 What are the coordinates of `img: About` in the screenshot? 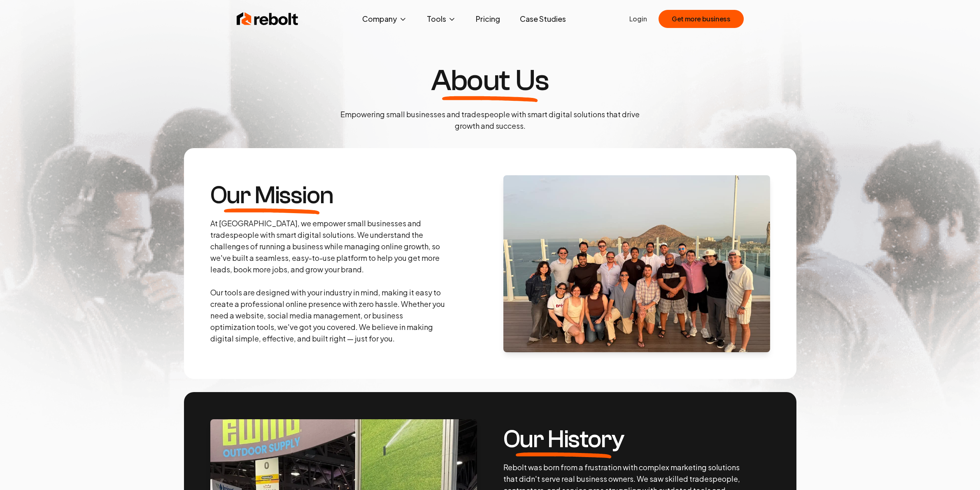 It's located at (637, 264).